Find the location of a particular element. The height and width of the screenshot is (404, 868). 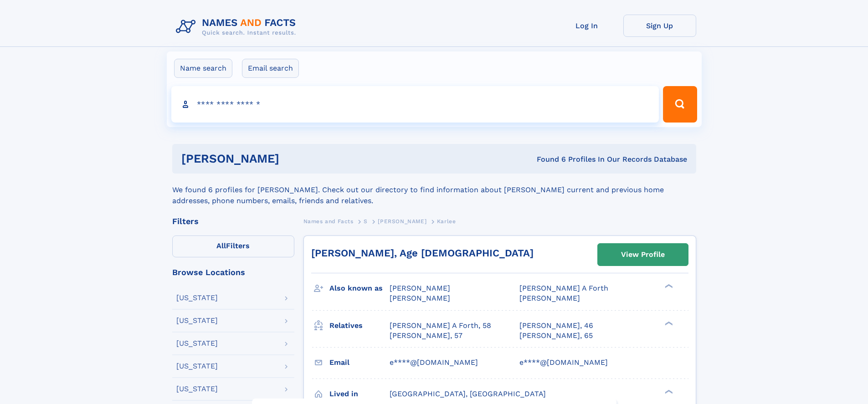

a: Log In is located at coordinates (587, 25).